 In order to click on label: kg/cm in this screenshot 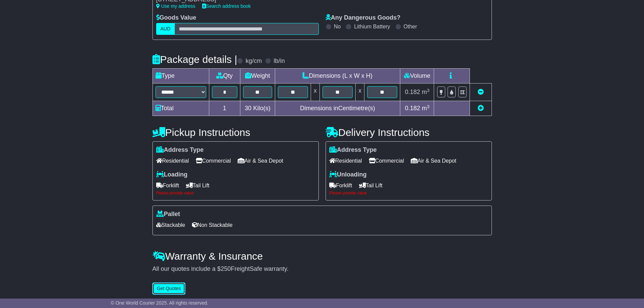, I will do `click(253, 61)`.